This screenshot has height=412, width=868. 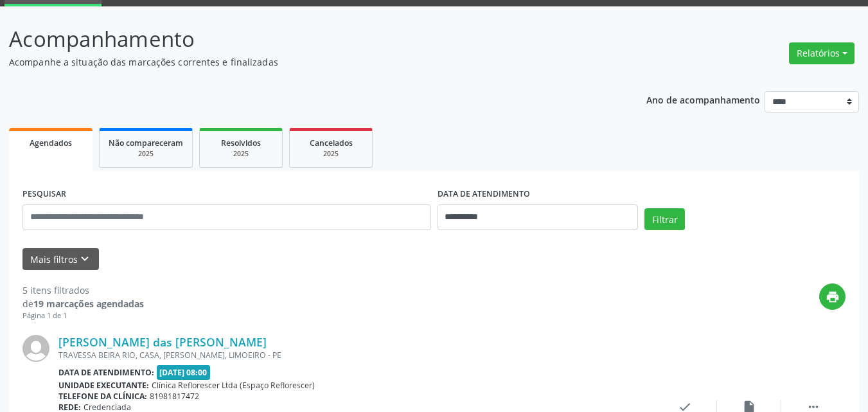 I want to click on span: Resolvidos, so click(x=241, y=142).